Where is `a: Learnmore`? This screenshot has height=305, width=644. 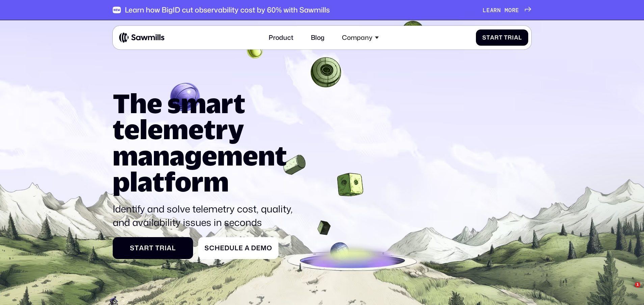 a: Learnmore is located at coordinates (506, 10).